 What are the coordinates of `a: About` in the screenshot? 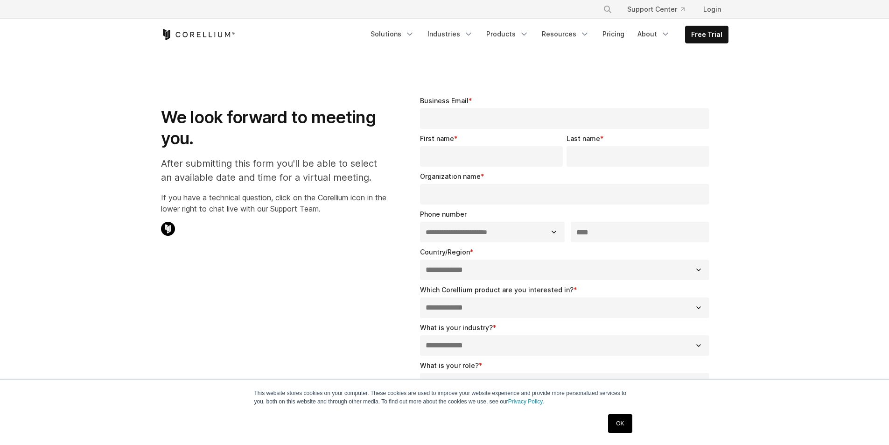 It's located at (654, 34).